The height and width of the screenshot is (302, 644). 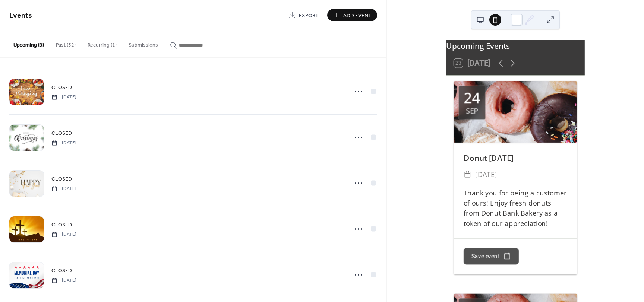 I want to click on button: Save event, so click(x=491, y=256).